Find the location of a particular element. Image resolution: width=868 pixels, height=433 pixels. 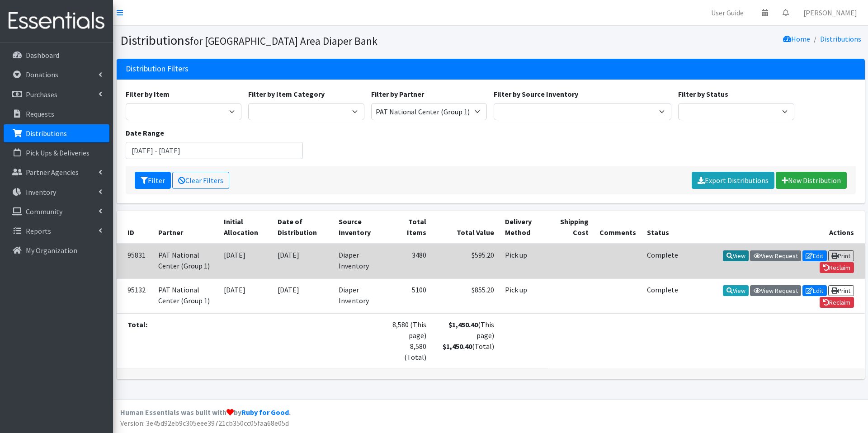

strong: Human Essentials was built with by . is located at coordinates (206, 412).